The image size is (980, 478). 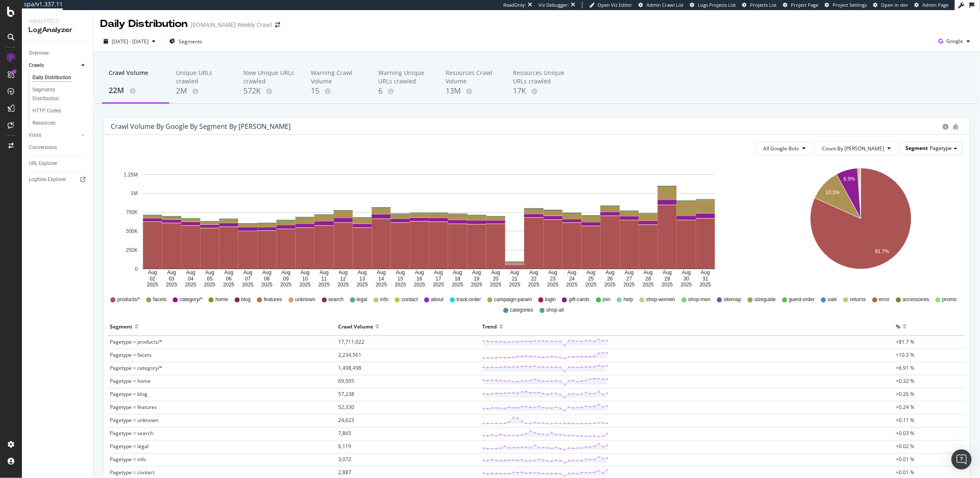 What do you see at coordinates (136, 341) in the screenshot?
I see `span: Pagetype = products/*` at bounding box center [136, 341].